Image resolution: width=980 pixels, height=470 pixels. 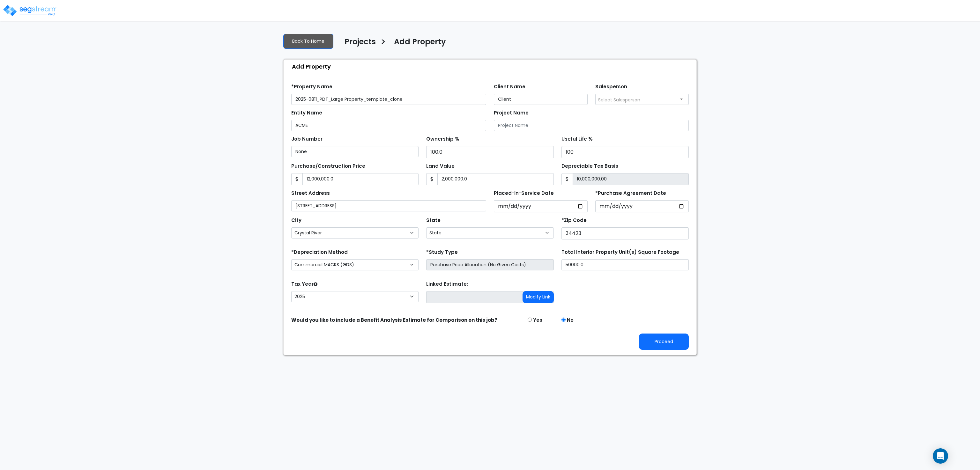 I want to click on label: Job Number, so click(x=307, y=139).